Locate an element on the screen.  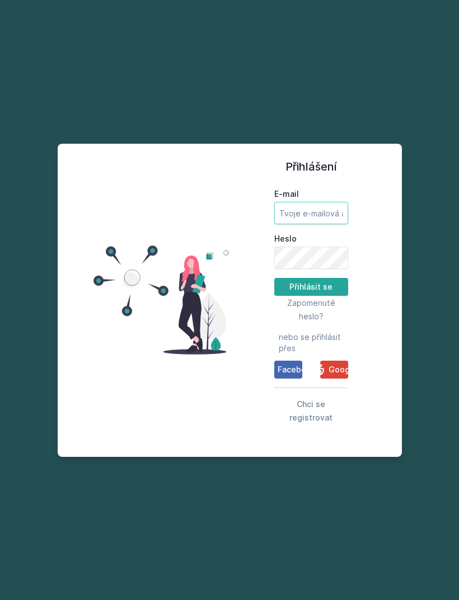
span: Facebook is located at coordinates (296, 370).